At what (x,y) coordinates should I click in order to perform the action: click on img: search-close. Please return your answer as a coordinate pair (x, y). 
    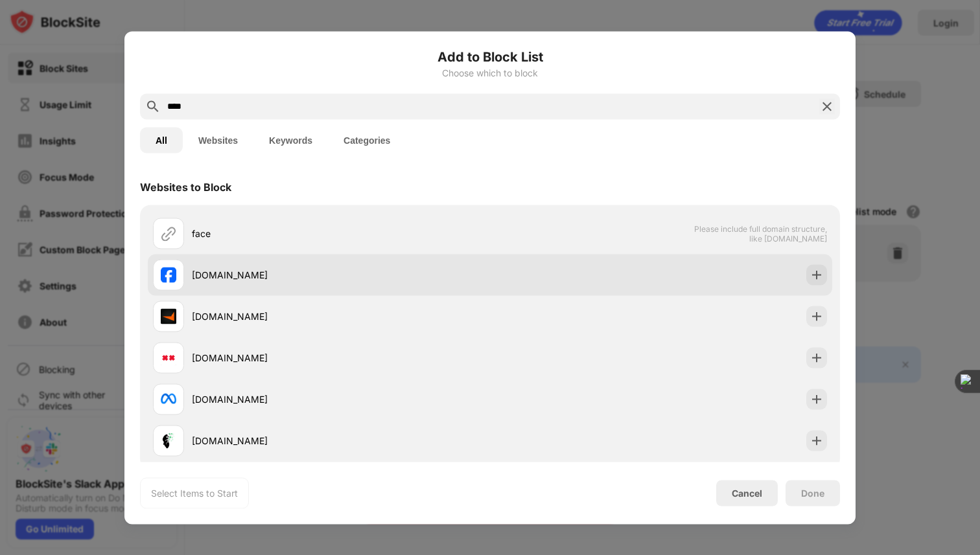
    Looking at the image, I should click on (827, 106).